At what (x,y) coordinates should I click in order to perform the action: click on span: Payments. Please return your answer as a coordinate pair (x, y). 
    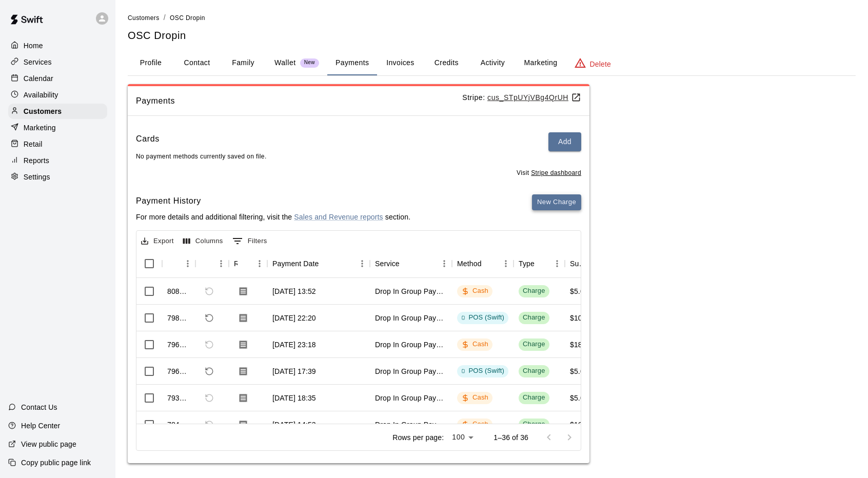
    Looking at the image, I should click on (299, 101).